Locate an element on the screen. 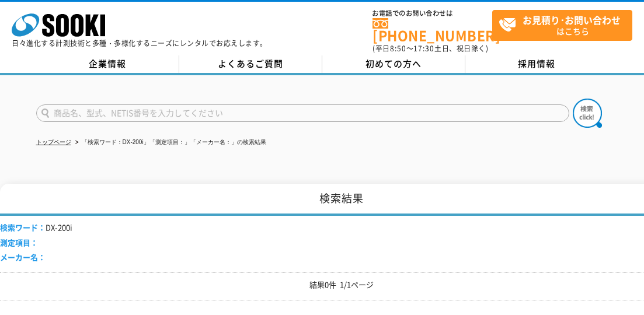  a: 初めての方へ is located at coordinates (394, 65).